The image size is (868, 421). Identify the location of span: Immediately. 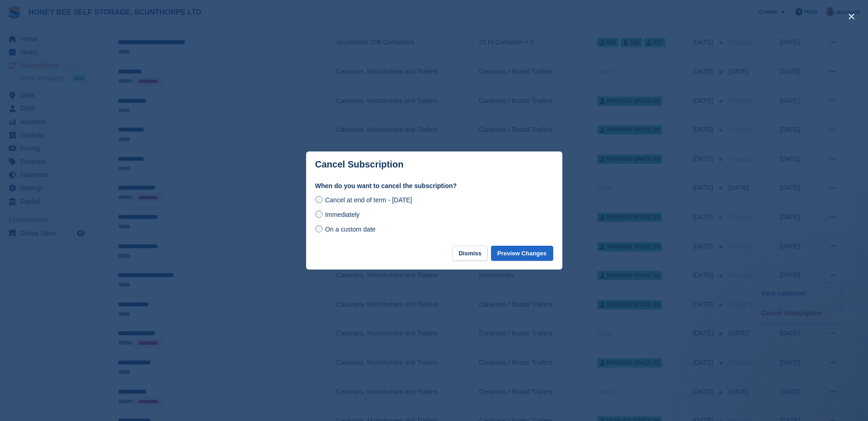
(342, 214).